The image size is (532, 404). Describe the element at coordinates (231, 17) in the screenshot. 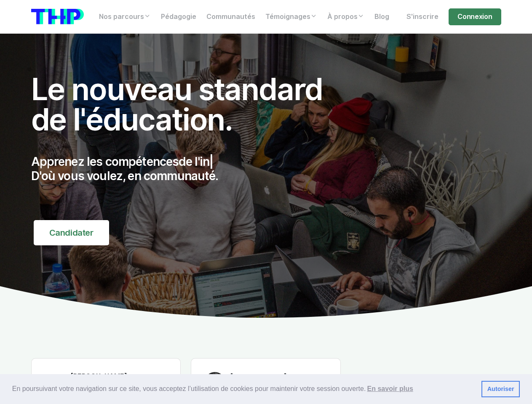

I see `a: Communautés` at that location.